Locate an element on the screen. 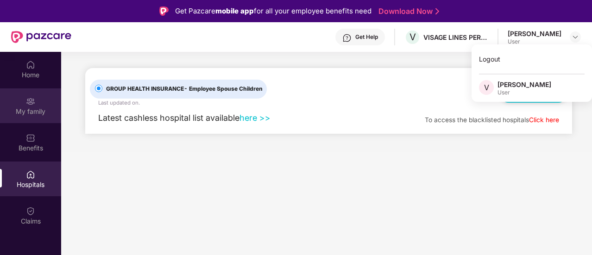 This screenshot has width=592, height=255. strong: mobile app is located at coordinates (234, 11).